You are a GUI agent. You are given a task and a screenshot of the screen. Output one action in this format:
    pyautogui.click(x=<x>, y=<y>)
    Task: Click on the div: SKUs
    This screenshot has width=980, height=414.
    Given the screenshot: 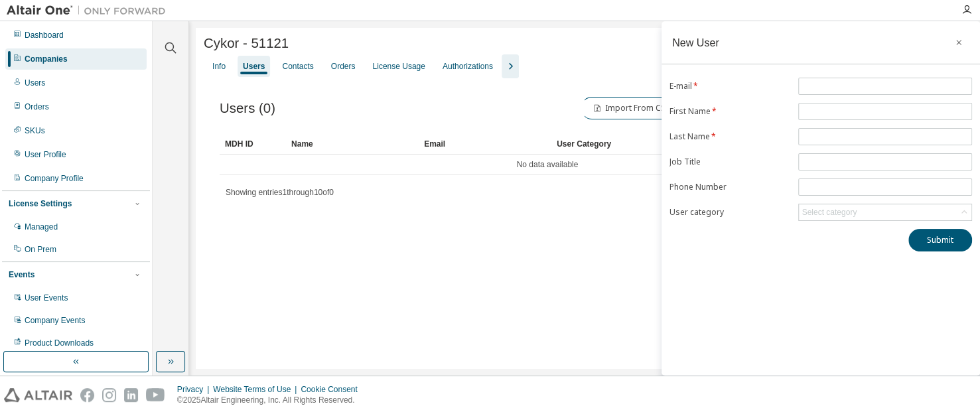 What is the action you would take?
    pyautogui.click(x=34, y=131)
    